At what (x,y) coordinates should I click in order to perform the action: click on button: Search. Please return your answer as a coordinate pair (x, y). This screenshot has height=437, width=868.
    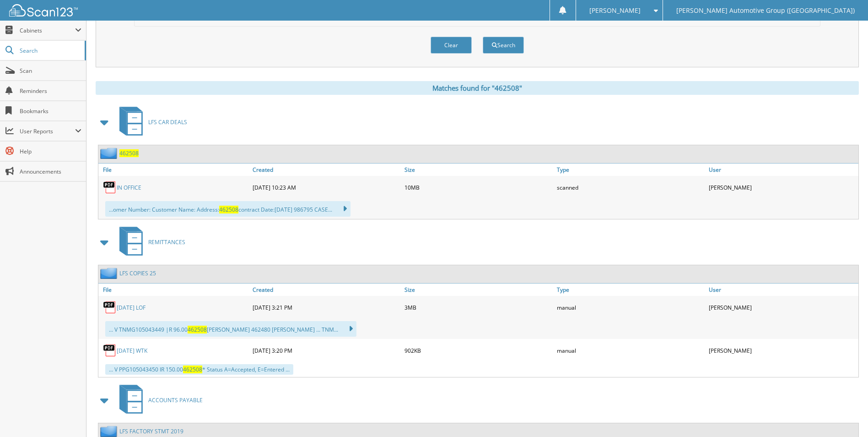
    Looking at the image, I should click on (504, 45).